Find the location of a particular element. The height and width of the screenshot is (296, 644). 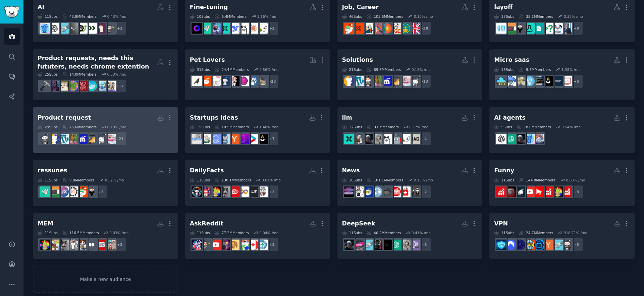

img: brdev is located at coordinates (539, 81).